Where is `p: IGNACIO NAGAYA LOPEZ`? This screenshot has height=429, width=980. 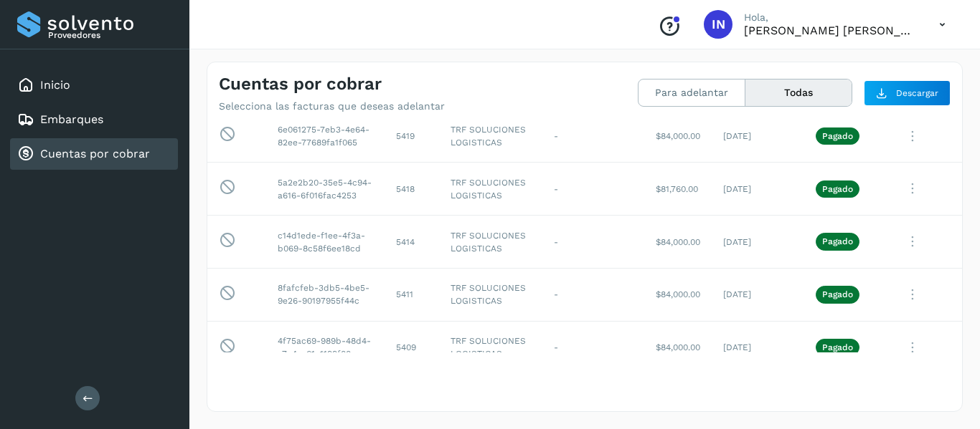
p: IGNACIO NAGAYA LOPEZ is located at coordinates (830, 30).